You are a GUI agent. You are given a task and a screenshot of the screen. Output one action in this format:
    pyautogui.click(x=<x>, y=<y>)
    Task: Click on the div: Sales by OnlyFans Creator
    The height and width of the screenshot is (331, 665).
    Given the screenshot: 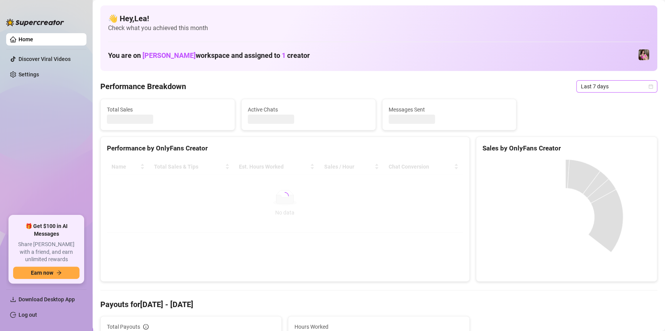 What is the action you would take?
    pyautogui.click(x=566, y=148)
    